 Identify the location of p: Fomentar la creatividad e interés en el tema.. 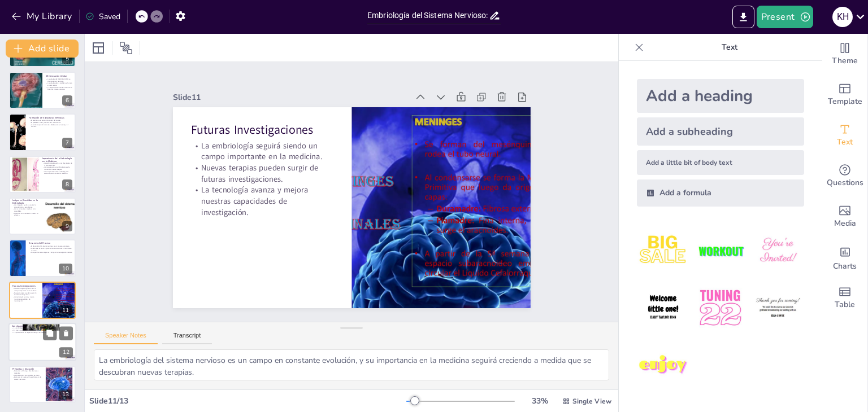
(25, 214).